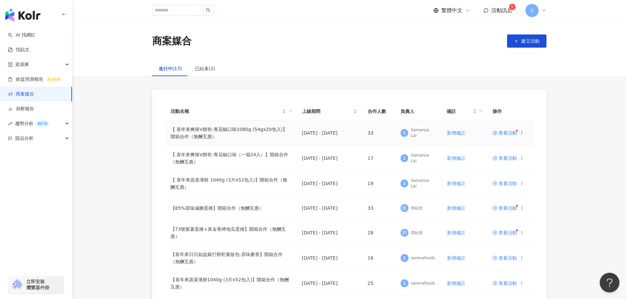  Describe the element at coordinates (35, 80) in the screenshot. I see `a: 效益預測報告ALPHA` at that location.